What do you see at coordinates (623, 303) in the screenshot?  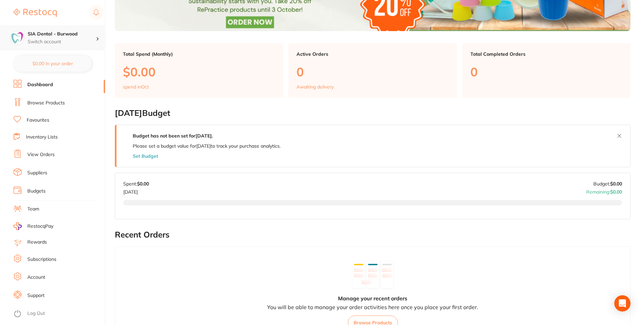 I see `div: Open Intercom Messenger` at bounding box center [623, 303].